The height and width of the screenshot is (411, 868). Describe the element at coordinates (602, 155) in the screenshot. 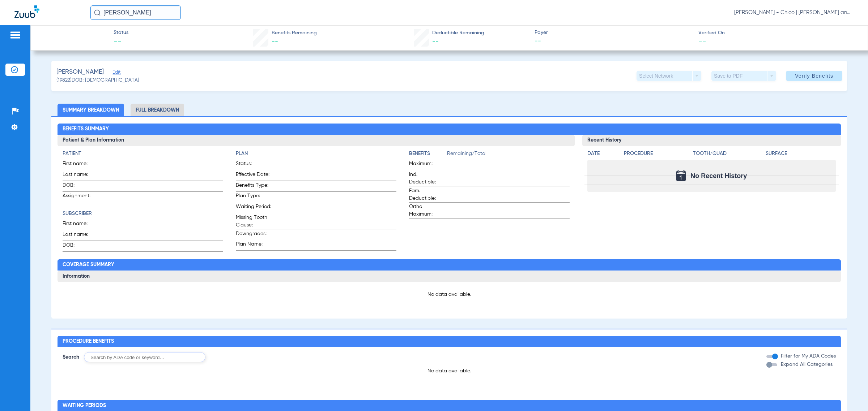

I see `app-breakdown-title: Date` at that location.